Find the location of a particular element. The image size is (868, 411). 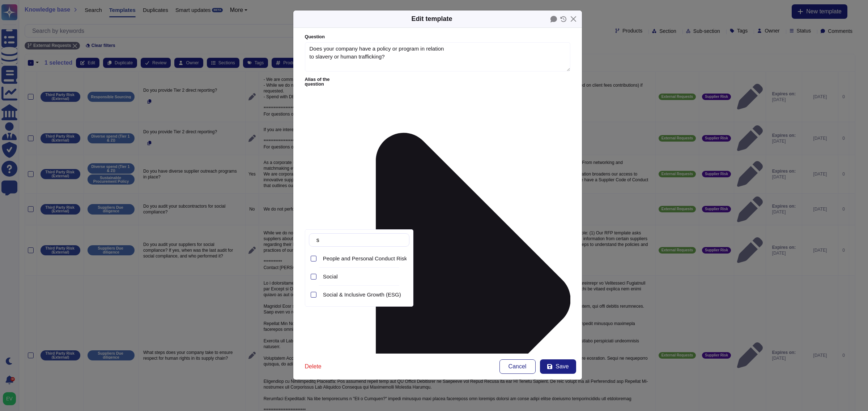

button: Delete is located at coordinates (314, 367).